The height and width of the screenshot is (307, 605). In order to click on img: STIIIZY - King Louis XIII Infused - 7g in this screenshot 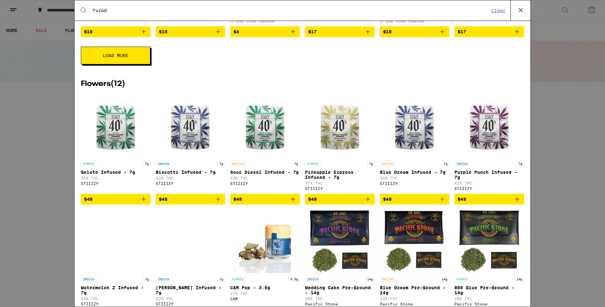, I will do `click(190, 241)`.